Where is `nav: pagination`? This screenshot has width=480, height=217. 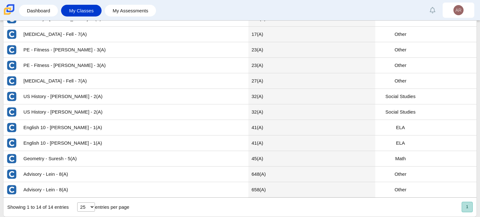
nav: pagination is located at coordinates (467, 206).